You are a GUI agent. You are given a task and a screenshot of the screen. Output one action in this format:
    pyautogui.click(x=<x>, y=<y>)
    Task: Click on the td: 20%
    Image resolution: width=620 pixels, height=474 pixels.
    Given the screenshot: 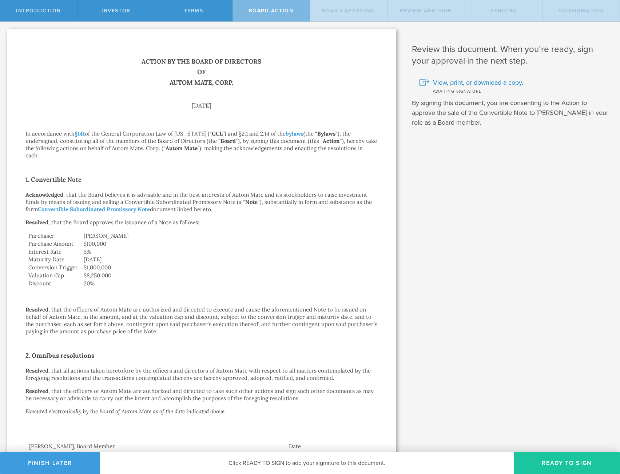 What is the action you would take?
    pyautogui.click(x=229, y=284)
    